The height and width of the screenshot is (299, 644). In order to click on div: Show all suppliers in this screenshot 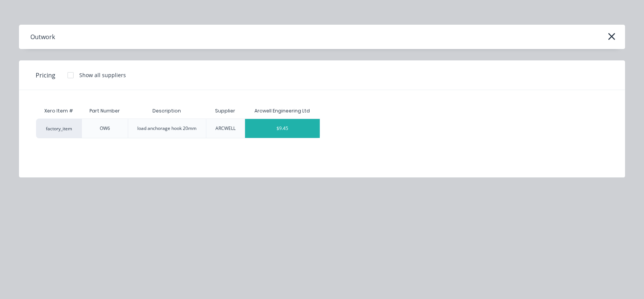, I will do `click(102, 75)`.